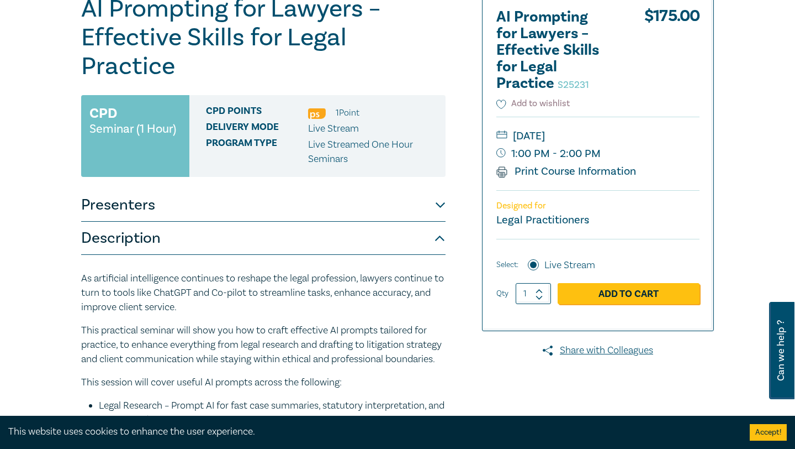  I want to click on a: Share with Colleagues, so click(598, 350).